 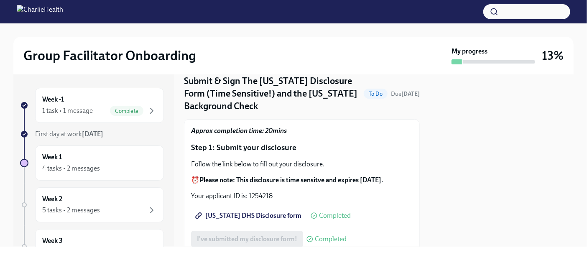 I want to click on div: 4 tasks • 2 messages, so click(x=71, y=168).